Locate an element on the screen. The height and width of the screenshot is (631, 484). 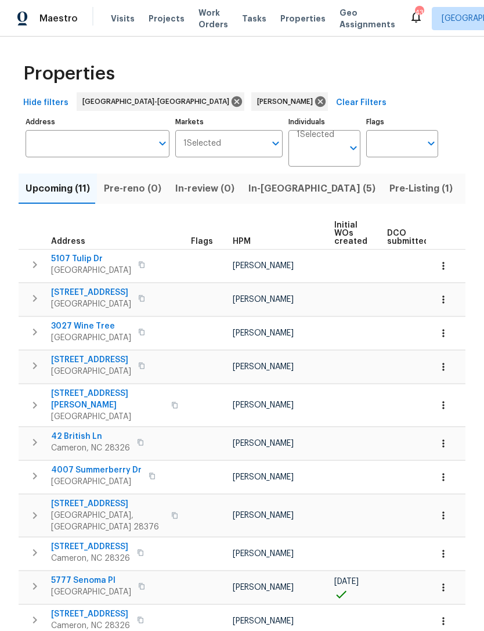
span: Upcoming (11) is located at coordinates (57, 189).